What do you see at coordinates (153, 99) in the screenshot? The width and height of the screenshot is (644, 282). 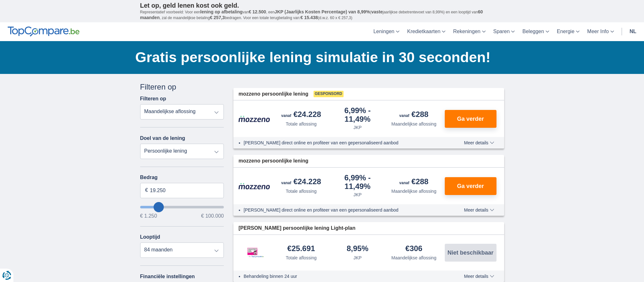 I see `label: Filteren op` at bounding box center [153, 99].